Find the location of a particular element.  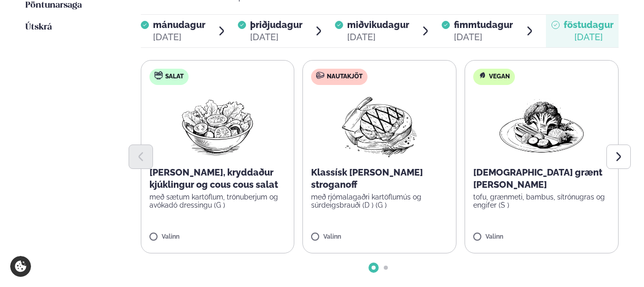

button: Previous slide is located at coordinates (141, 156).